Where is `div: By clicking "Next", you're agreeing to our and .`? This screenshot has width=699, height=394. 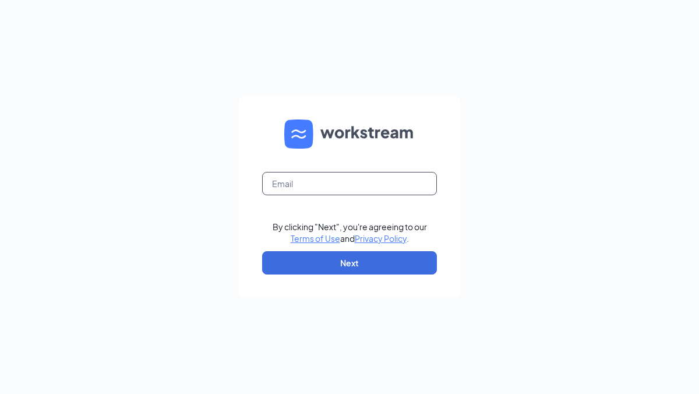
div: By clicking "Next", you're agreeing to our and . is located at coordinates (349, 232).